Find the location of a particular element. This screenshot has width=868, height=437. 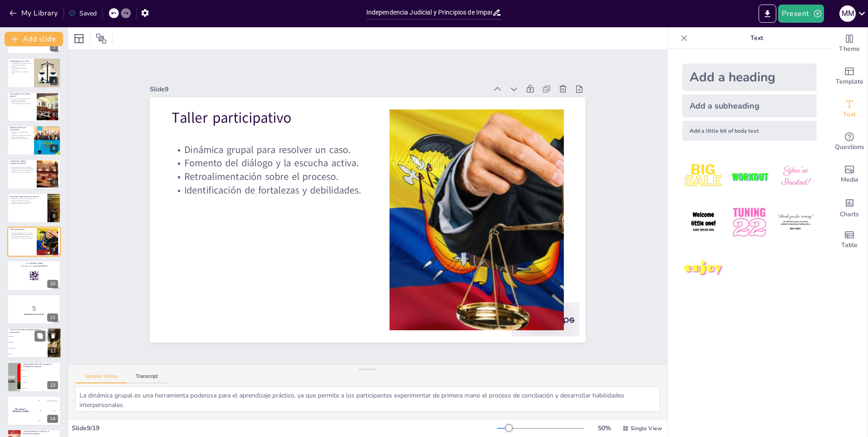

p: Dinámica grupal para resolver un caso. is located at coordinates (22, 233).